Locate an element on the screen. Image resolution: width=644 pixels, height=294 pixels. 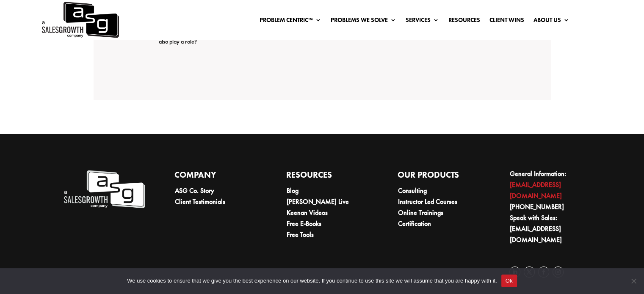
img: A Sales Growth Company is located at coordinates (104, 189).